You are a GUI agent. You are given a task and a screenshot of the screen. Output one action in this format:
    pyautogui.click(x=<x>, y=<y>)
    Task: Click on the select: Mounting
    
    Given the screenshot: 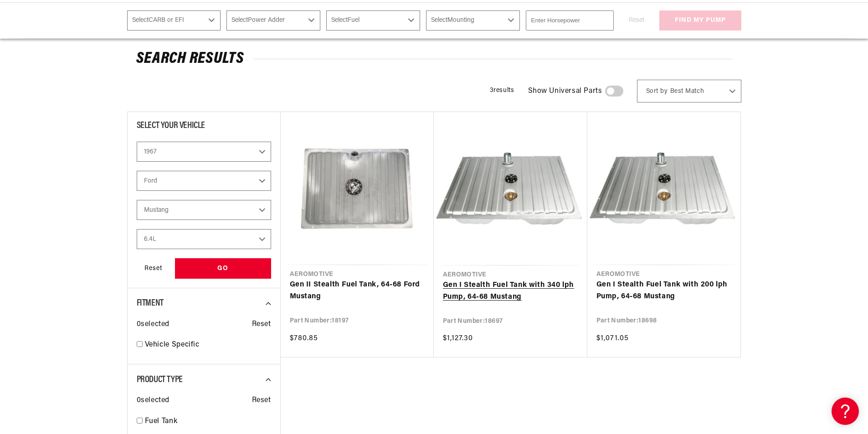 What is the action you would take?
    pyautogui.click(x=473, y=21)
    